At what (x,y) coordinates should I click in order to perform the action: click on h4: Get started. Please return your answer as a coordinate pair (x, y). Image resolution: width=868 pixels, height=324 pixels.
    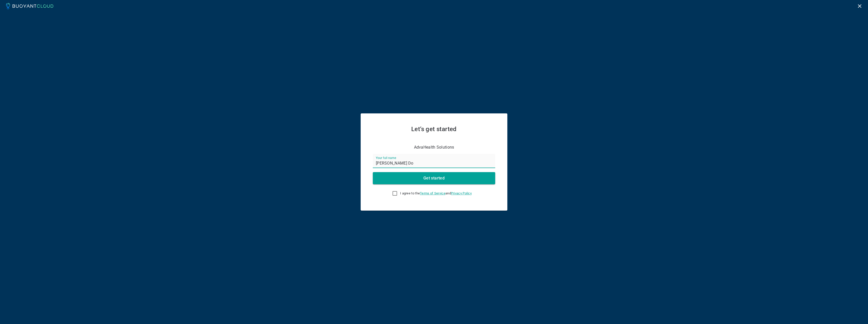
    Looking at the image, I should click on (434, 179).